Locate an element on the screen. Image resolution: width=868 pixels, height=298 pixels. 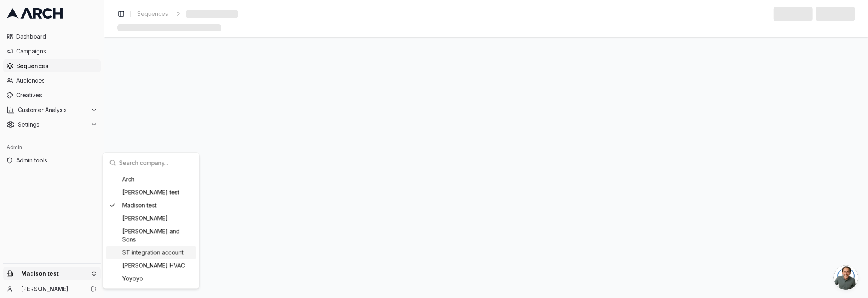
div: ST integration account is located at coordinates (151, 253).